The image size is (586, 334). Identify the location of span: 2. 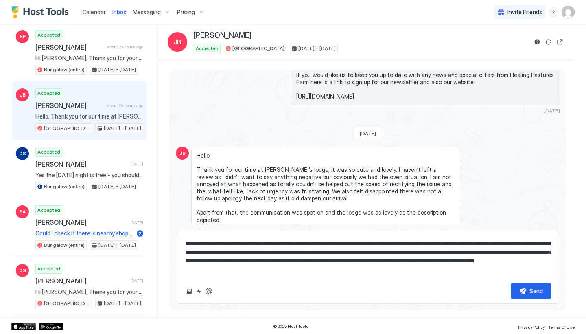
(140, 233).